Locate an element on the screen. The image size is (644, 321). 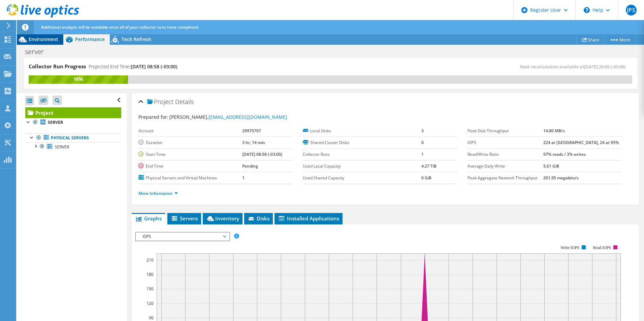
span: Inventory is located at coordinates (223, 218).